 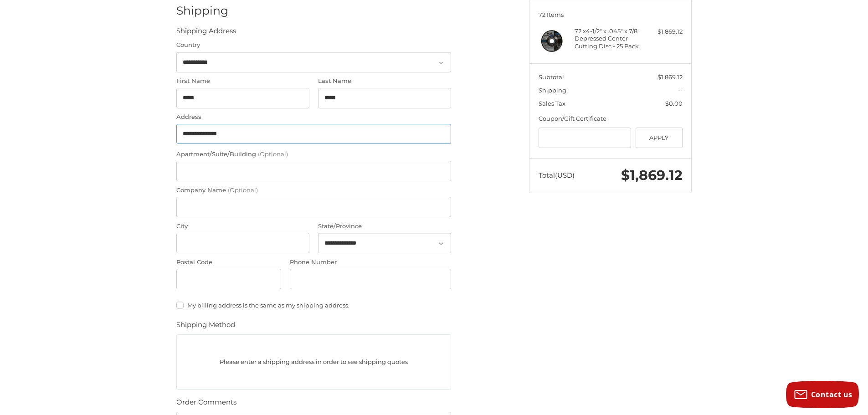 What do you see at coordinates (551, 77) in the screenshot?
I see `span: Subtotal` at bounding box center [551, 77].